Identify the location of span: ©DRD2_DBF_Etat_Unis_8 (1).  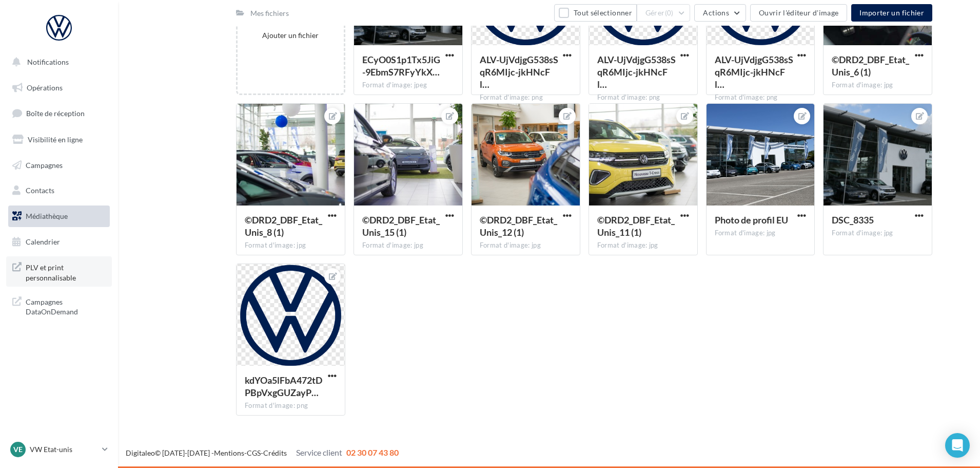
(283, 226).